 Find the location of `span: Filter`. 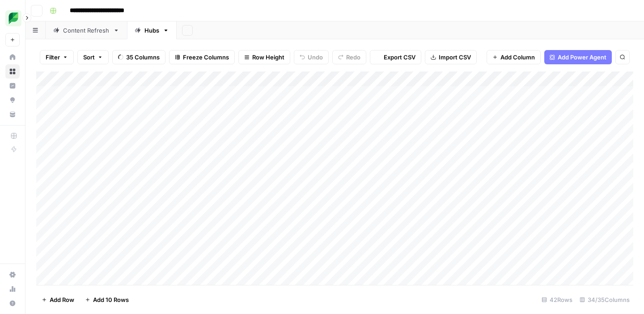

span: Filter is located at coordinates (53, 57).